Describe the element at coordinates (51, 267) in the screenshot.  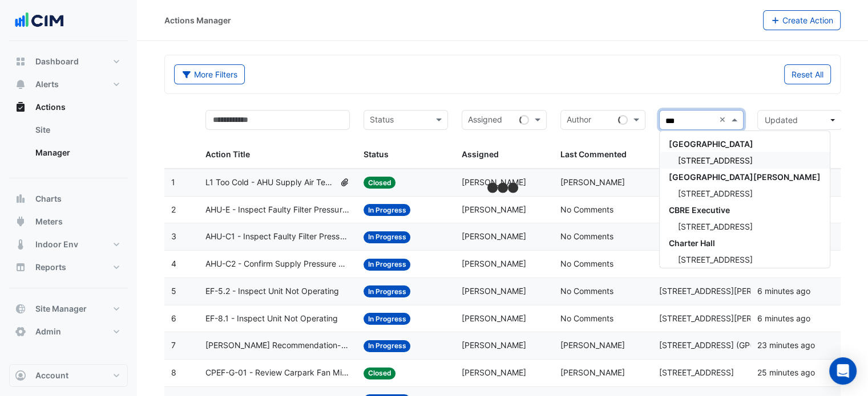
I see `span: Reports` at that location.